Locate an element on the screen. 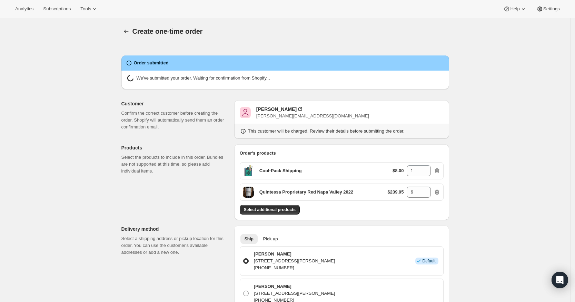 This screenshot has width=575, height=302. span: Tools is located at coordinates (85, 9).